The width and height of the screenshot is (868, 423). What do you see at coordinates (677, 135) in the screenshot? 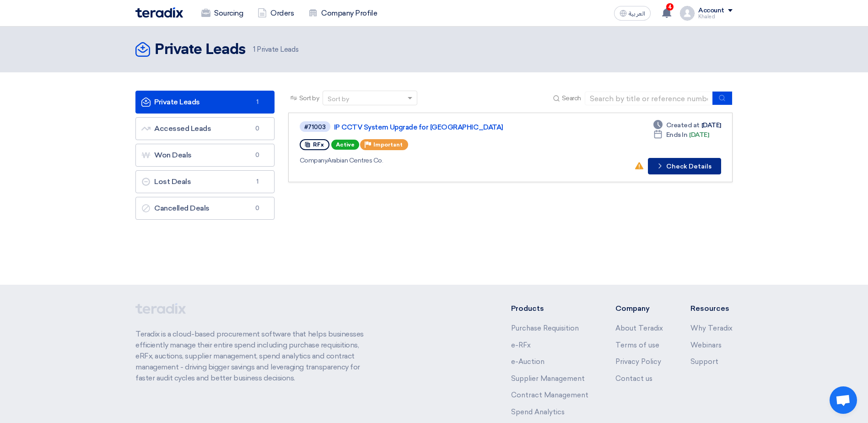
I see `span: Ends In` at bounding box center [677, 135].